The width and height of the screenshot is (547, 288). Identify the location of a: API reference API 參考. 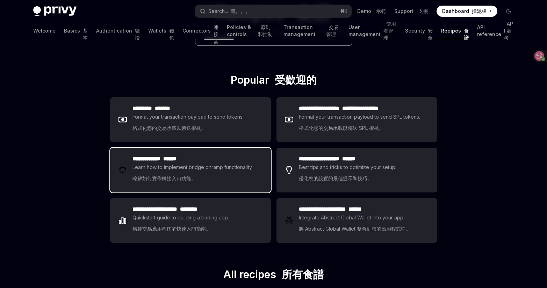
(496, 31).